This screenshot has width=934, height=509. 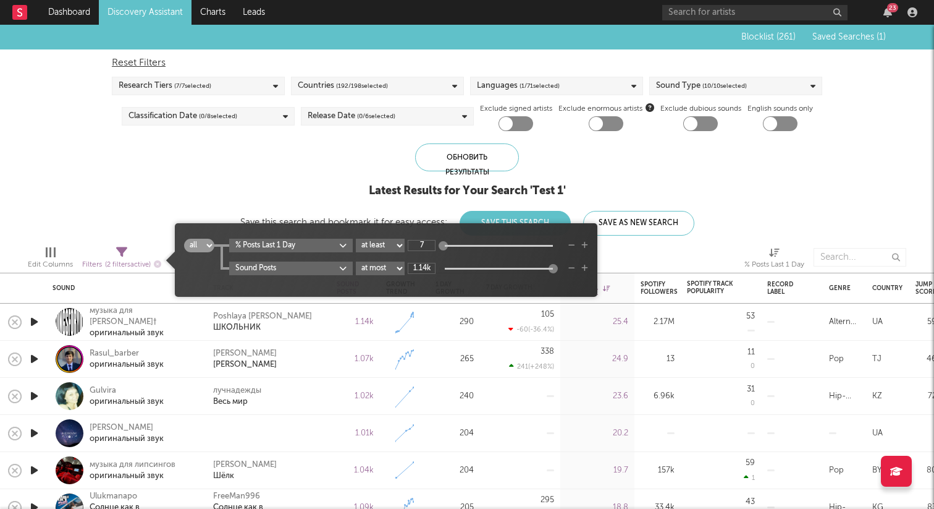 What do you see at coordinates (237, 496) in the screenshot?
I see `div: FreeMan996` at bounding box center [237, 496].